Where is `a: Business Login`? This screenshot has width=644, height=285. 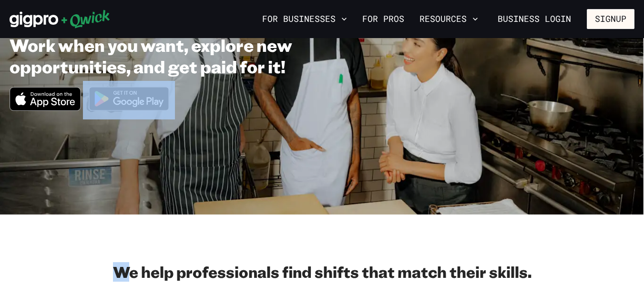 a: Business Login is located at coordinates (534, 19).